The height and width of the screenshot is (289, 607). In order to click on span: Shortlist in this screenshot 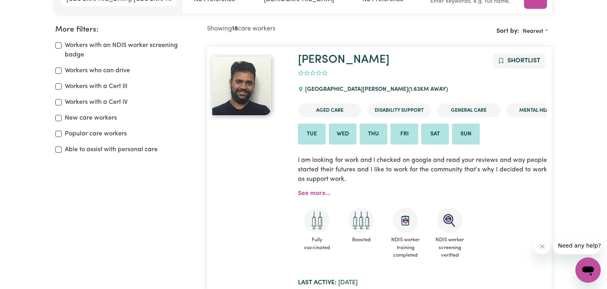, I will do `click(523, 61)`.